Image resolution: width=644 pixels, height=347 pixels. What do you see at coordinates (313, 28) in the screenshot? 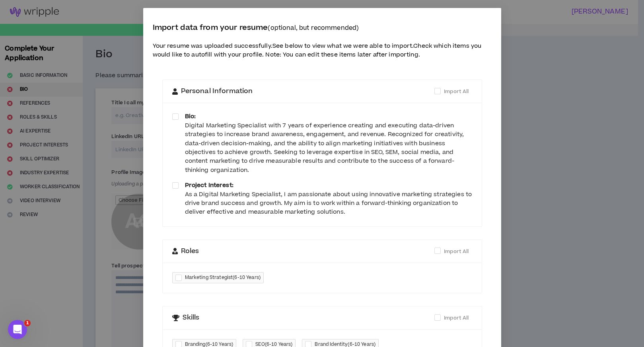
I see `small: (optional, but recommended)` at bounding box center [313, 28].